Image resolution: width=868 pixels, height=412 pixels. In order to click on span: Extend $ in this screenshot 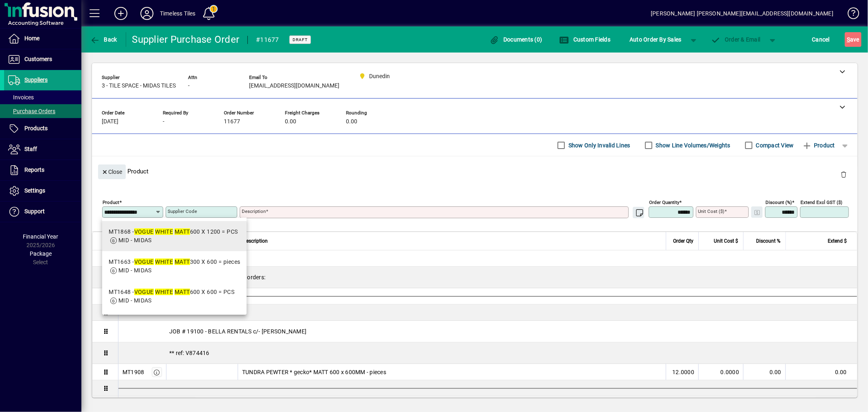, I will do `click(837, 241)`.